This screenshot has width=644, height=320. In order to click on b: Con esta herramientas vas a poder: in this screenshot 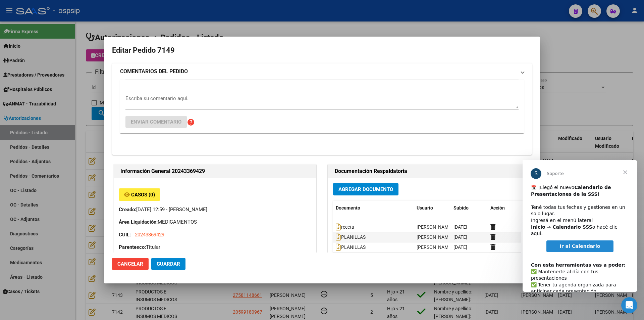, I will do `click(56, 105)`.